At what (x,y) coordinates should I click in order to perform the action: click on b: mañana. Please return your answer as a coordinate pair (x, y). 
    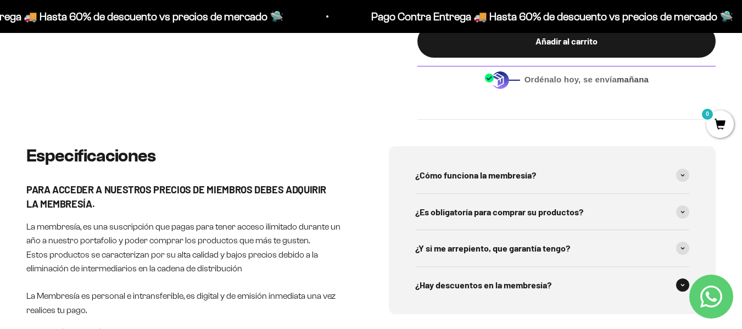
    Looking at the image, I should click on (632, 79).